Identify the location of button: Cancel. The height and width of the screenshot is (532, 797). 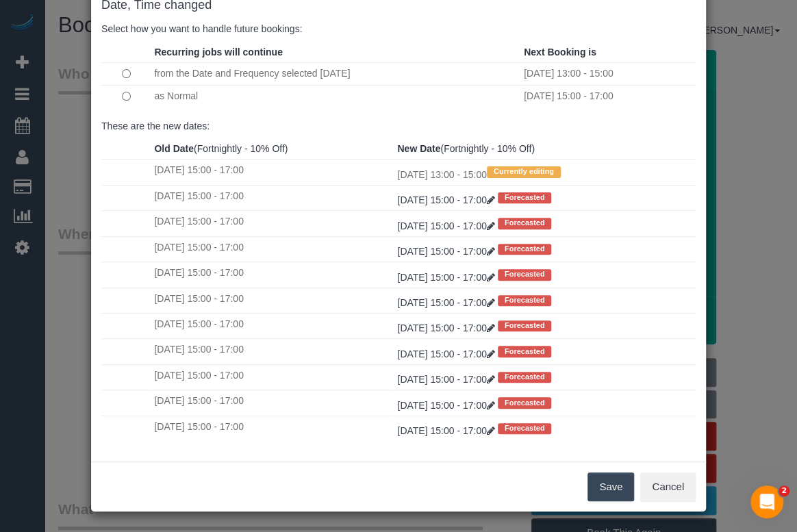
(668, 487).